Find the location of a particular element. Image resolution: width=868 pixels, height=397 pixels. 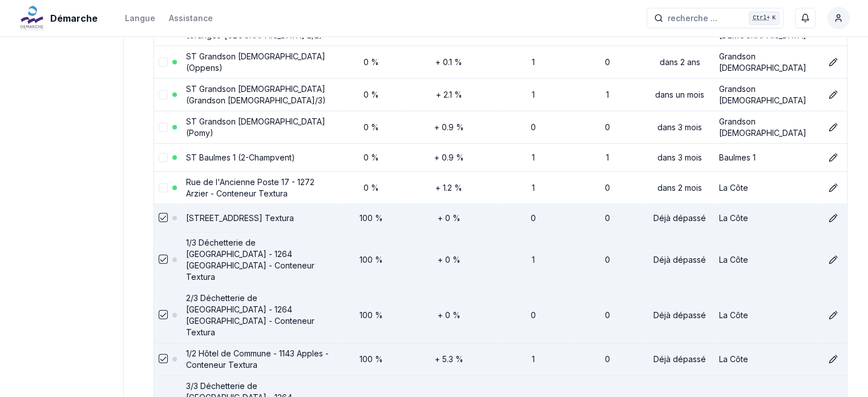

a: Rue de l'Ancienne Poste 17 - 1272 Arzier - Conteneur Textura is located at coordinates (250, 187).